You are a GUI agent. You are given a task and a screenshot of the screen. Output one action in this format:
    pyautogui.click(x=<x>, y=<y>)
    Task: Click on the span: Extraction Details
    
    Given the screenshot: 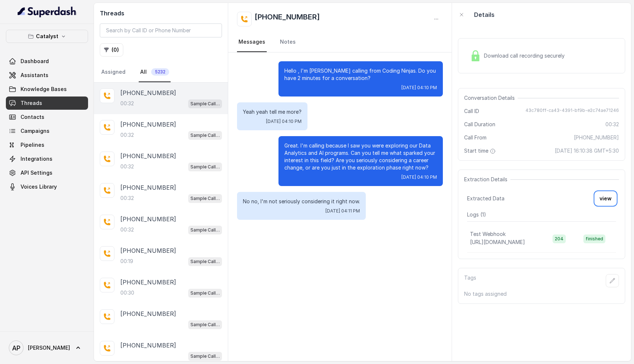 What is the action you would take?
    pyautogui.click(x=488, y=179)
    